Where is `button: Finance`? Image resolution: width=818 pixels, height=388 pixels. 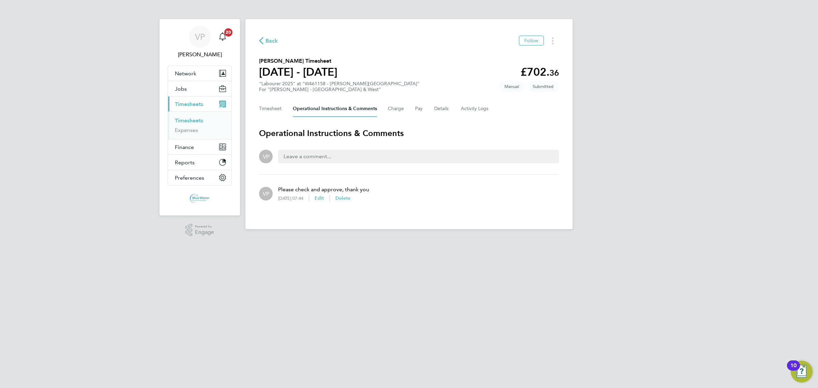 button: Finance is located at coordinates (200, 147).